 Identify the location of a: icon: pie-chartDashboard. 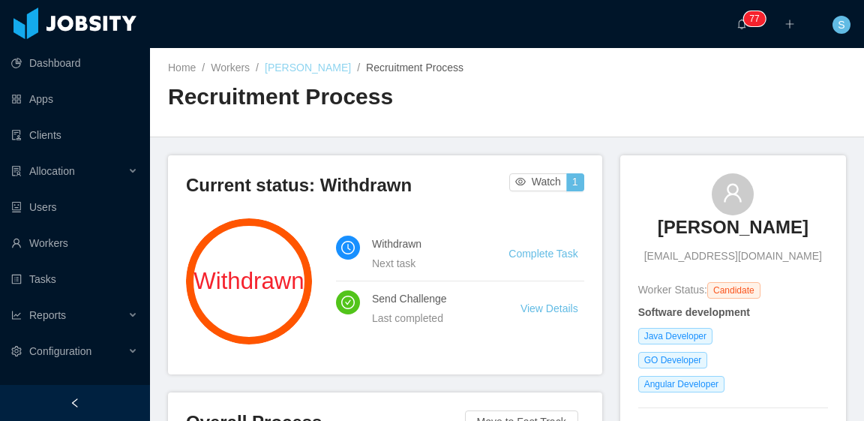
(74, 63).